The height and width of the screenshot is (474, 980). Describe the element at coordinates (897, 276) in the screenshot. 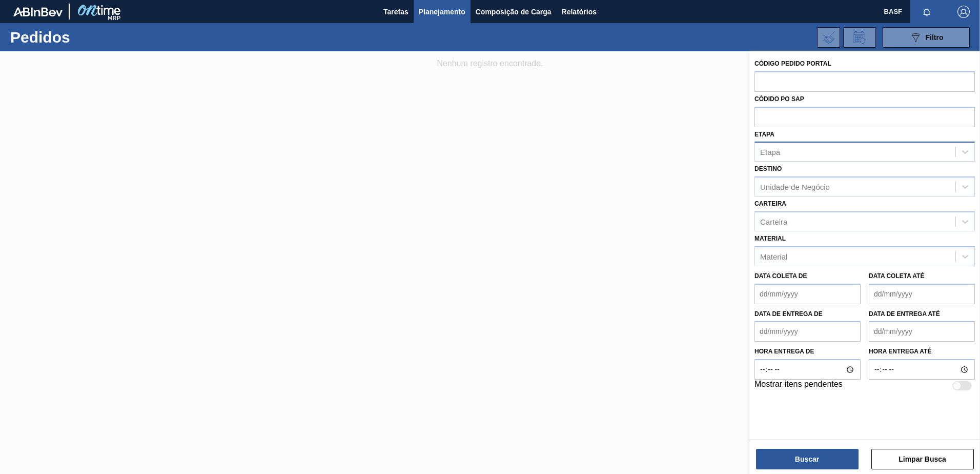

I see `label: Data coleta até` at that location.